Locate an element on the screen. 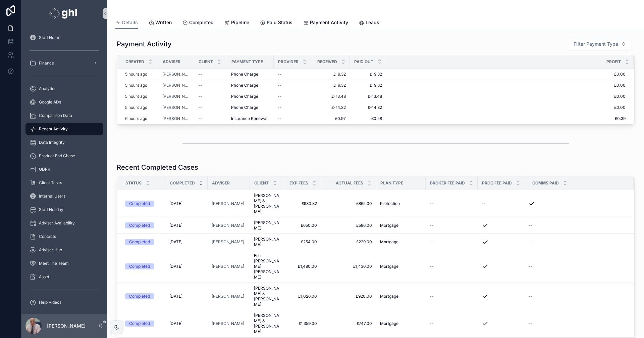 The width and height of the screenshot is (644, 338). span: Payment Activity is located at coordinates (329, 23).